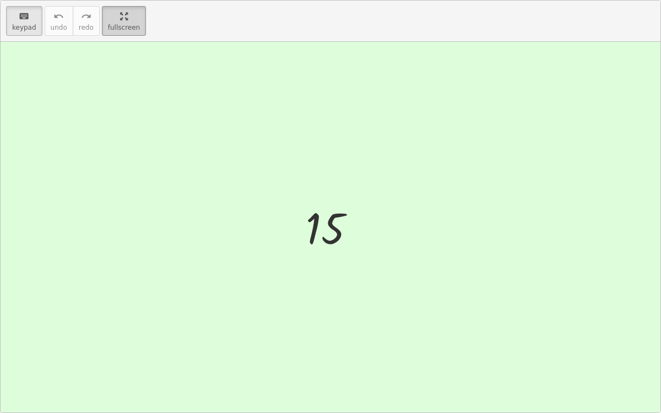 This screenshot has height=413, width=661. I want to click on span: undo, so click(59, 28).